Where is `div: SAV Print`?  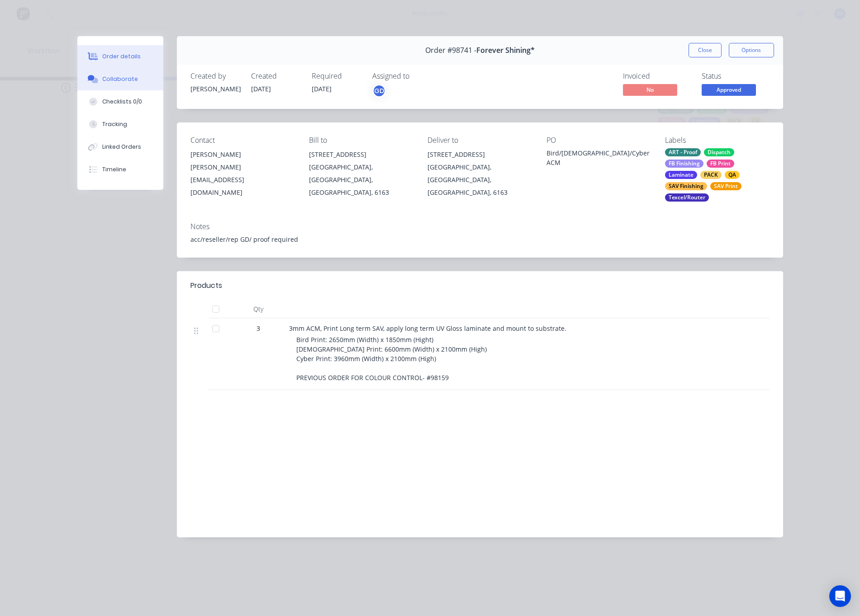
div: SAV Print is located at coordinates (725, 186).